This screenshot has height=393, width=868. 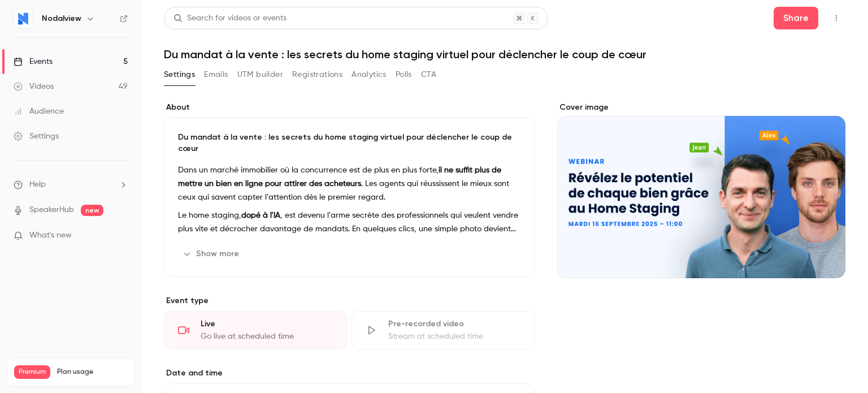 What do you see at coordinates (39, 111) in the screenshot?
I see `div: Audience` at bounding box center [39, 111].